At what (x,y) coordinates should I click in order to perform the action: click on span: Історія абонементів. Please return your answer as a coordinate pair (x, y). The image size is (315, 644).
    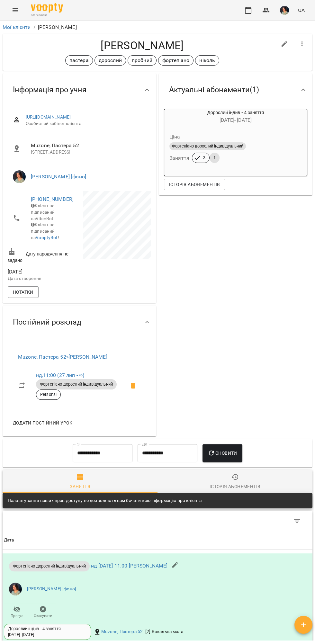
    Looking at the image, I should click on (195, 184).